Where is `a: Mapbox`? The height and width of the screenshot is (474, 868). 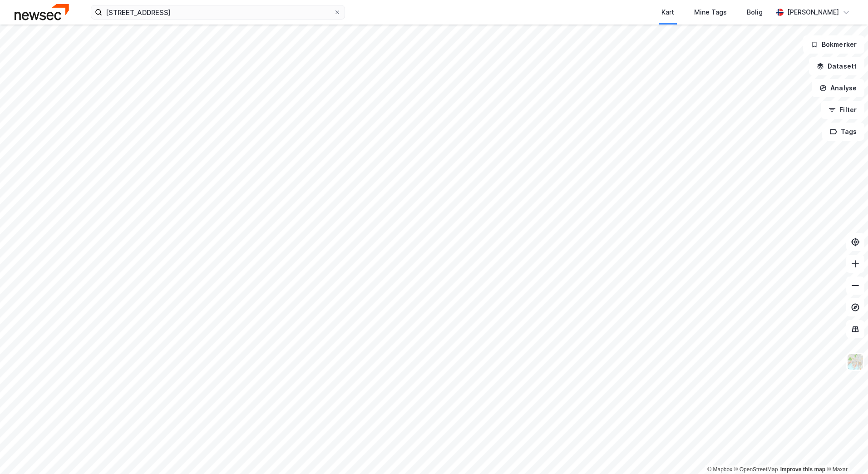
a: Mapbox is located at coordinates (720, 470).